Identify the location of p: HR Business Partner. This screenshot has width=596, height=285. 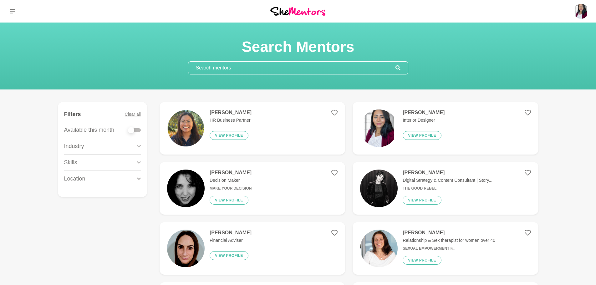
(231, 120).